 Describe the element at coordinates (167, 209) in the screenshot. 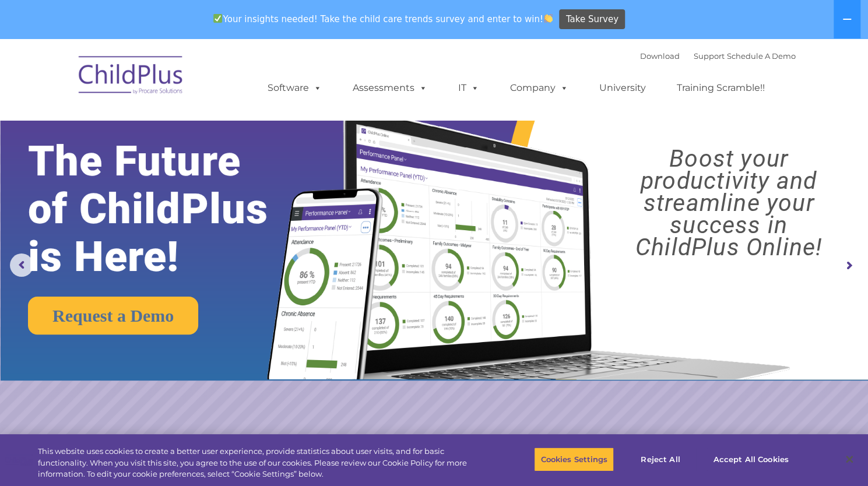

I see `rs-layer: The Future of ChildPlus is Here!` at that location.